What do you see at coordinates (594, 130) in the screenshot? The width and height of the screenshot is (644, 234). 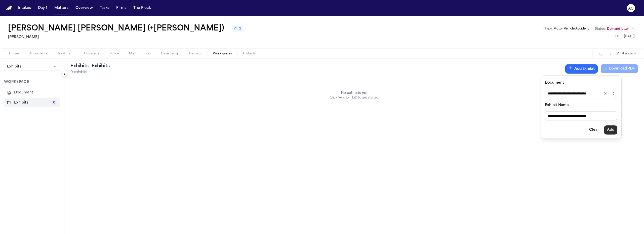 I see `button: Clear` at bounding box center [594, 130].